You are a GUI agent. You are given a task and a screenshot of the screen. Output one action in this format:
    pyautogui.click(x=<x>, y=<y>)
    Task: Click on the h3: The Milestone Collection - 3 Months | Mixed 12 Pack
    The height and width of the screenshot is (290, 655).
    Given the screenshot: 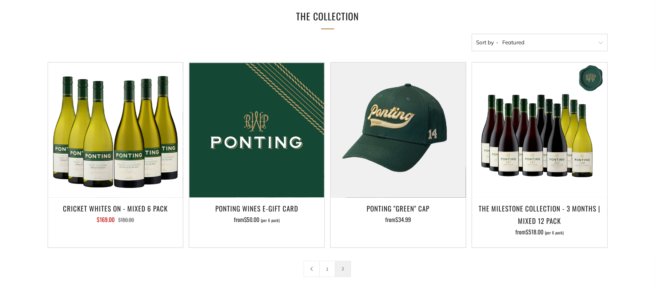 What is the action you would take?
    pyautogui.click(x=539, y=214)
    